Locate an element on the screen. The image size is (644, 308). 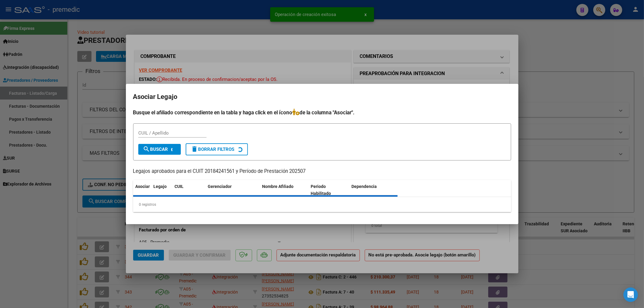
datatable-header-cell: Gerenciador is located at coordinates (233, 190).